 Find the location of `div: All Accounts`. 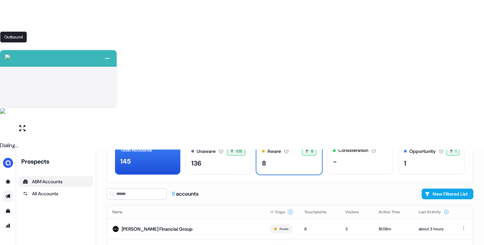

div: All Accounts is located at coordinates (56, 193).